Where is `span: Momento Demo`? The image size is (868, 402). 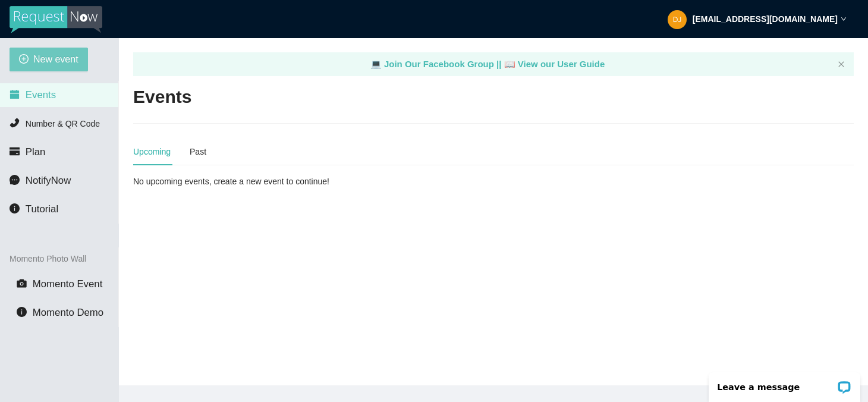
span: Momento Demo is located at coordinates (68, 312).